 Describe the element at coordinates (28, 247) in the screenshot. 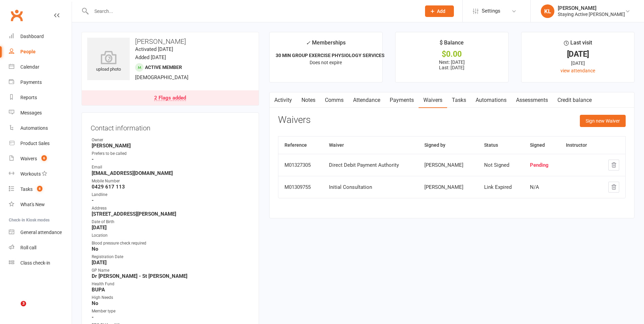

I see `div: Roll call` at that location.